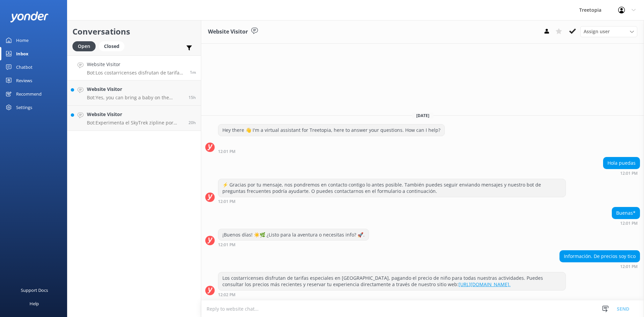 The image size is (644, 317). I want to click on div: Home, so click(22, 40).